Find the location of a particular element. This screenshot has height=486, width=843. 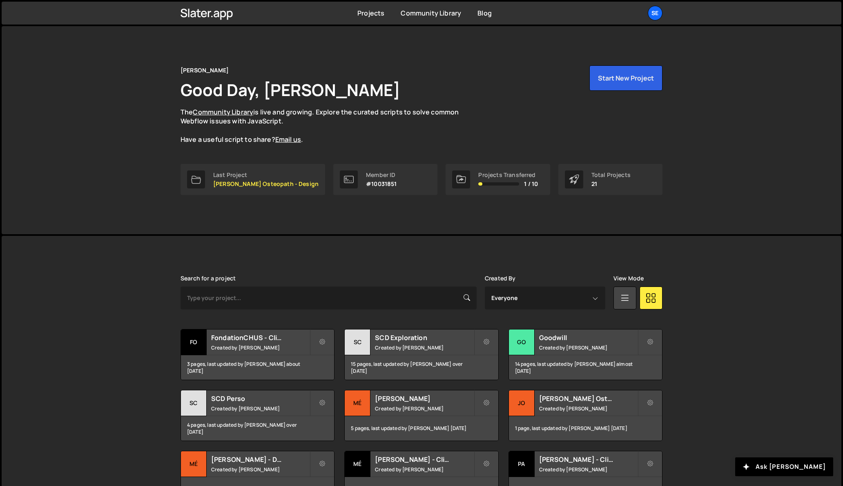

label: View Mode is located at coordinates (629, 278).